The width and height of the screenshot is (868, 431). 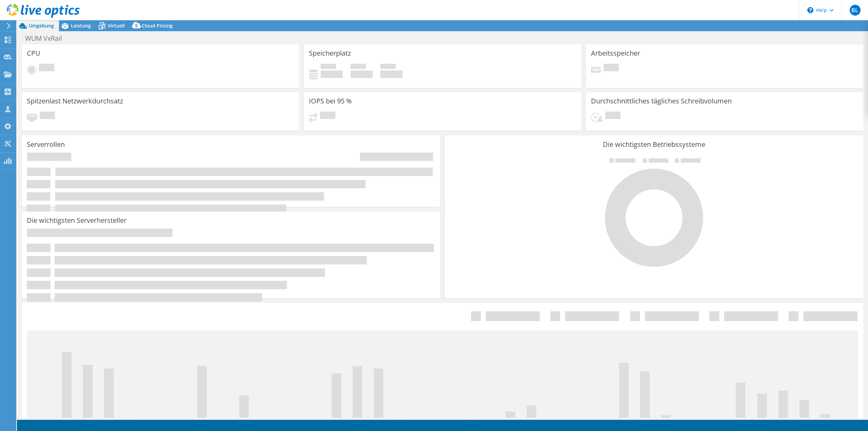 I want to click on span: BL, so click(x=855, y=10).